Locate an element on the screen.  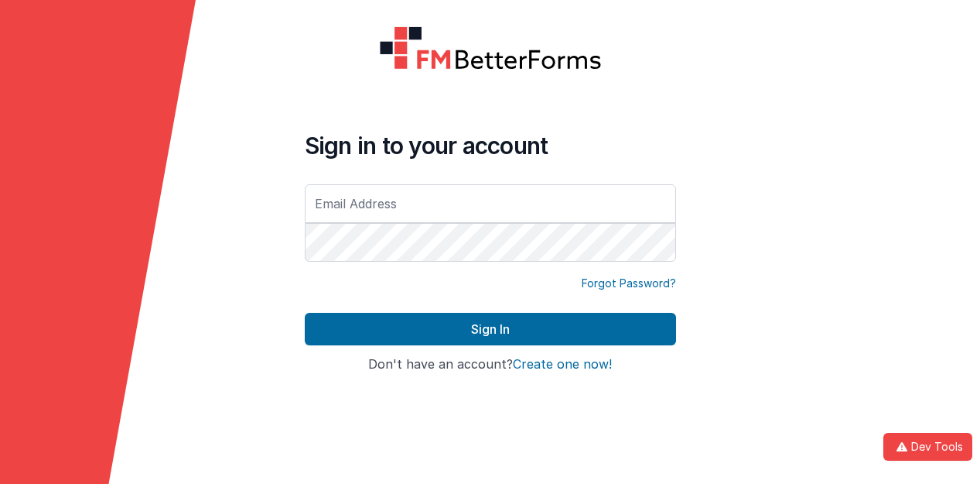
h4: Don't have an account? is located at coordinates (491, 364).